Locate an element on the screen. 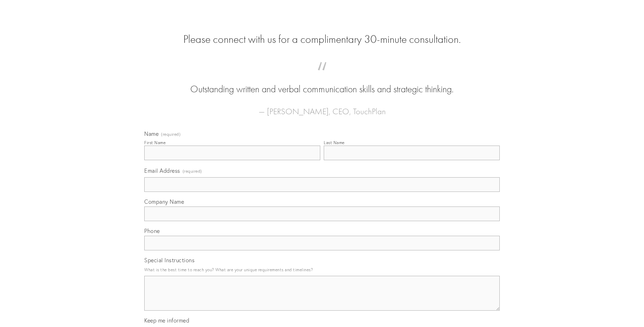 This screenshot has height=327, width=644. h2: Please connect with us for a complimentary 30-minute consultation. is located at coordinates (322, 39).